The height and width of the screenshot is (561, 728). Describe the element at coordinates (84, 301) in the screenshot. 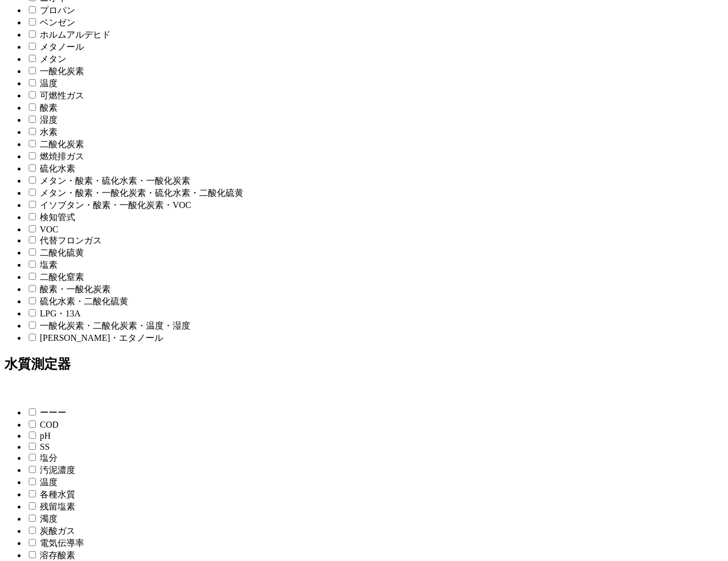

I see `span: 硫化水素・二酸化硫黄` at that location.